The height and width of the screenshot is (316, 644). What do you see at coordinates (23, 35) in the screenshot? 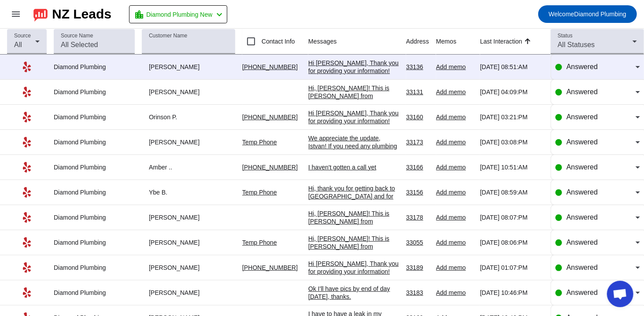
I see `mat-label: Source` at bounding box center [23, 35].